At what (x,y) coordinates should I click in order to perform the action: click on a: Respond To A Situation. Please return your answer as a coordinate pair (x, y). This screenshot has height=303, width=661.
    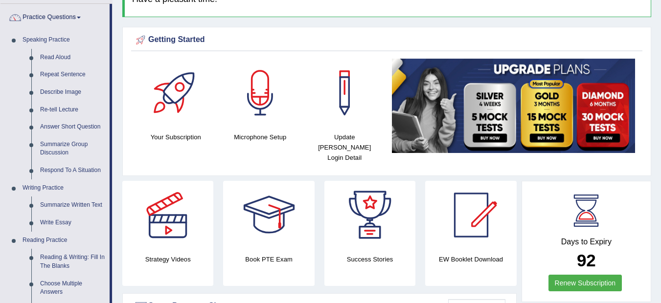
    Looking at the image, I should click on (72, 171).